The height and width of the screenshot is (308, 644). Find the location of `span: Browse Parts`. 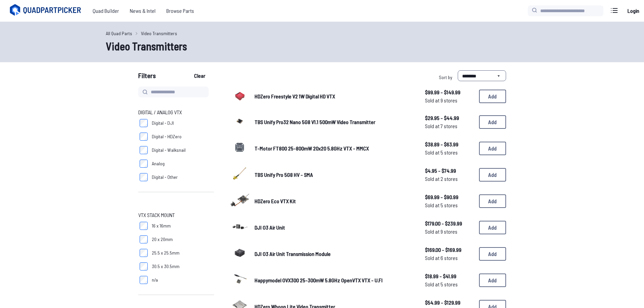

span: Browse Parts is located at coordinates (180, 11).